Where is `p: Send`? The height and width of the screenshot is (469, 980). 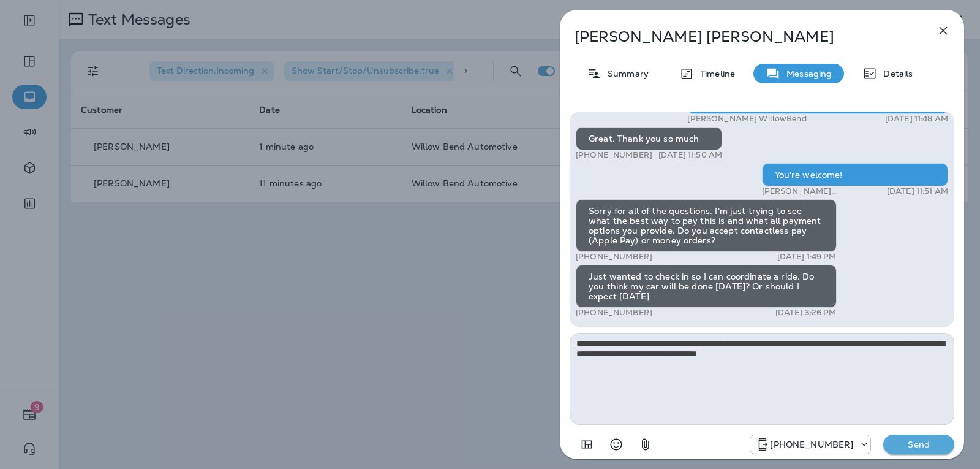 p: Send is located at coordinates (919, 444).